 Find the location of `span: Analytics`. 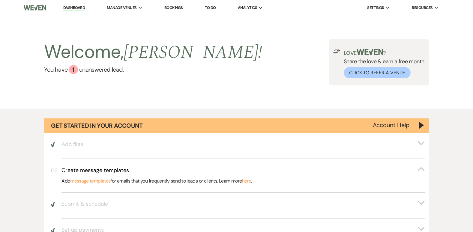

span: Analytics is located at coordinates (248, 8).